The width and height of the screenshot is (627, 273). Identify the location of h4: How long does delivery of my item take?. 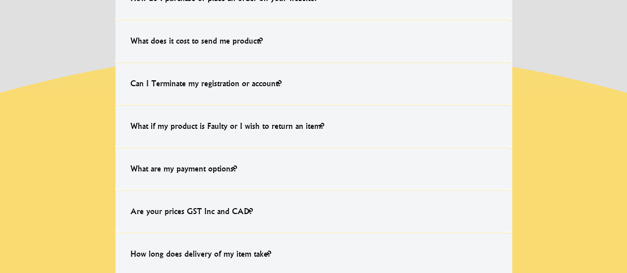
(201, 254).